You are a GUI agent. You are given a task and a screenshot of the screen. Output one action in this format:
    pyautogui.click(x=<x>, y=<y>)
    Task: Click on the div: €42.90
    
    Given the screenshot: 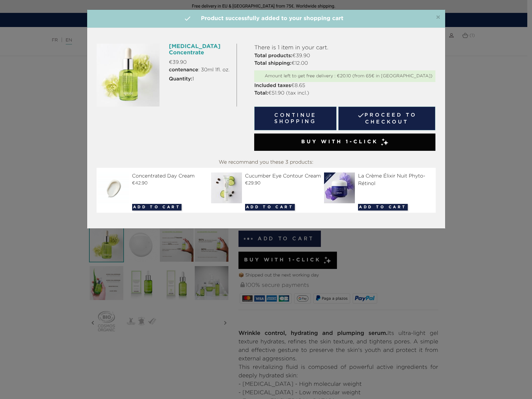 What is the action you would take?
    pyautogui.click(x=153, y=183)
    